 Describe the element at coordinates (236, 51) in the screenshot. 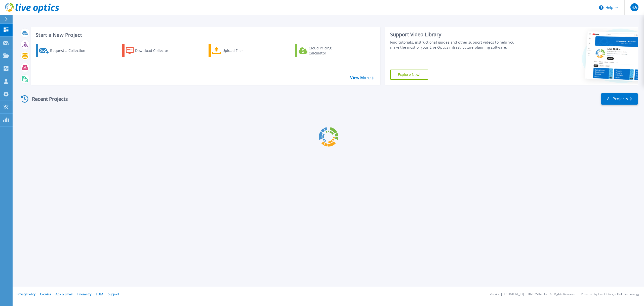

I see `a: Upload Files` at that location.